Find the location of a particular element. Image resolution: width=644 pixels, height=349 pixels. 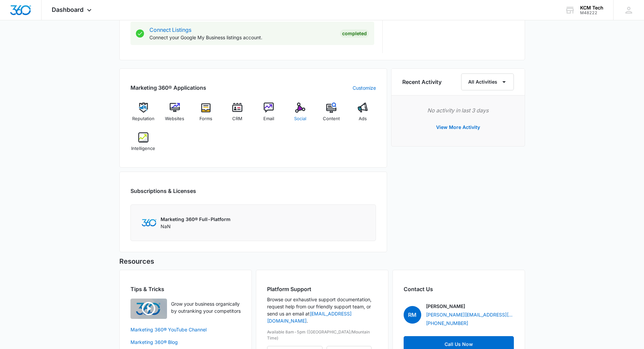

a: Marketing 360® YouTube Channel is located at coordinates (185, 329).